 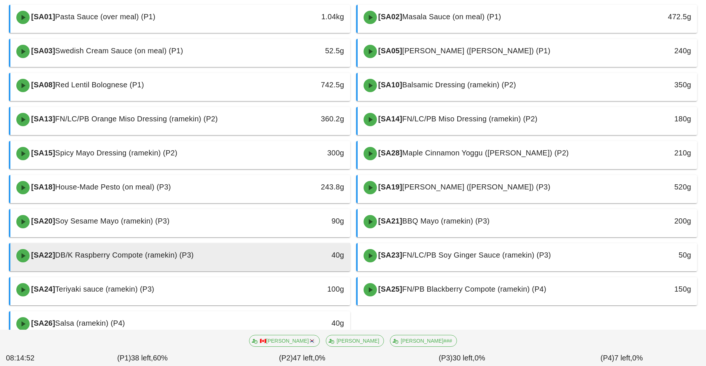 What do you see at coordinates (653, 119) in the screenshot?
I see `div: 180g` at bounding box center [653, 119].